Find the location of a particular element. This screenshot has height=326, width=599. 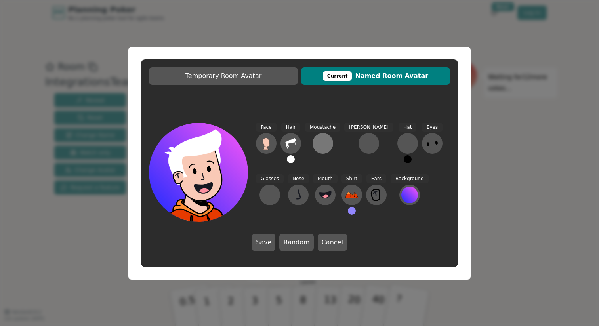

button: Cancel is located at coordinates (333, 243).